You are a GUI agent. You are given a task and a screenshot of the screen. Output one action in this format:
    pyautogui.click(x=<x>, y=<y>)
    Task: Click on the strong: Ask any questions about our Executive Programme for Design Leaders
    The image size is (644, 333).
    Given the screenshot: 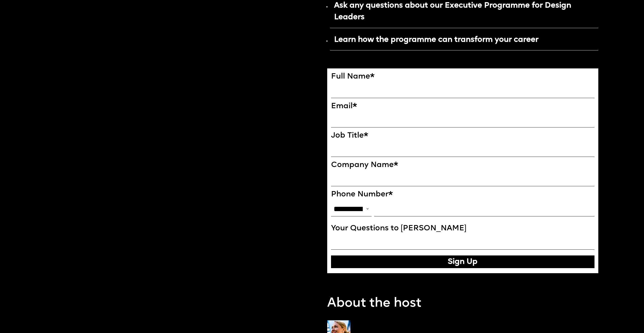 What is the action you would take?
    pyautogui.click(x=452, y=12)
    